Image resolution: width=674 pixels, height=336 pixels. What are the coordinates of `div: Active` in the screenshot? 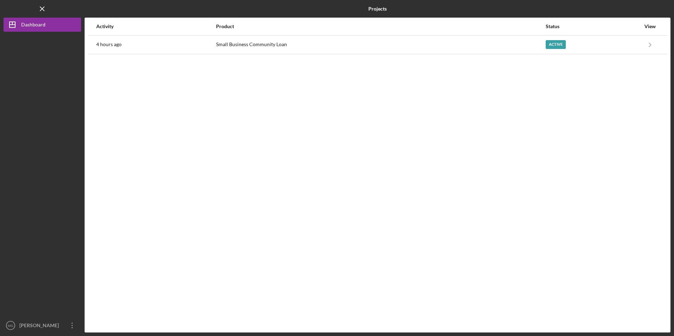 It's located at (556, 44).